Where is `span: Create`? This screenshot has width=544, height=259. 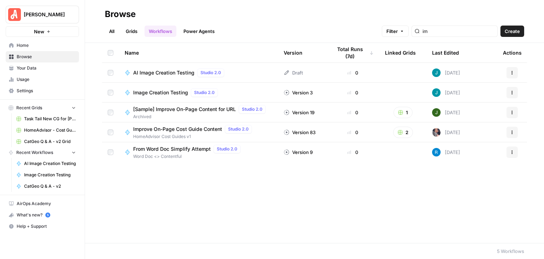
span: Create is located at coordinates (512, 31).